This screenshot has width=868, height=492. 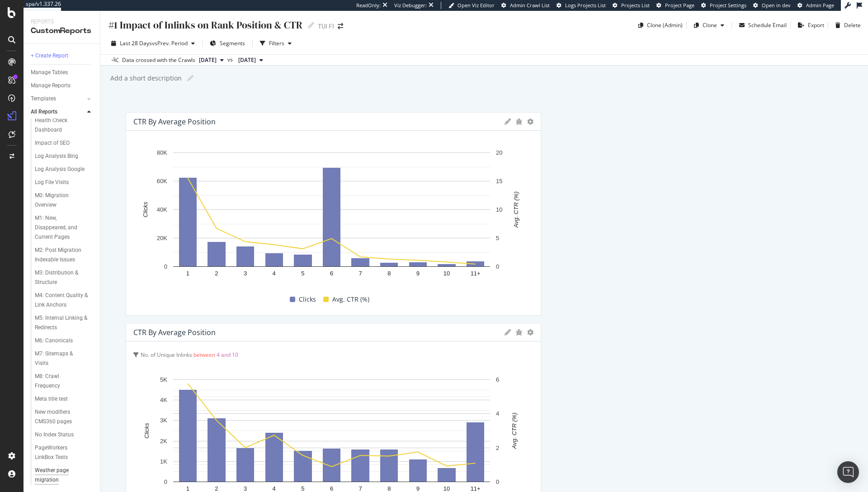 What do you see at coordinates (847, 26) in the screenshot?
I see `button: Delete` at bounding box center [847, 26].